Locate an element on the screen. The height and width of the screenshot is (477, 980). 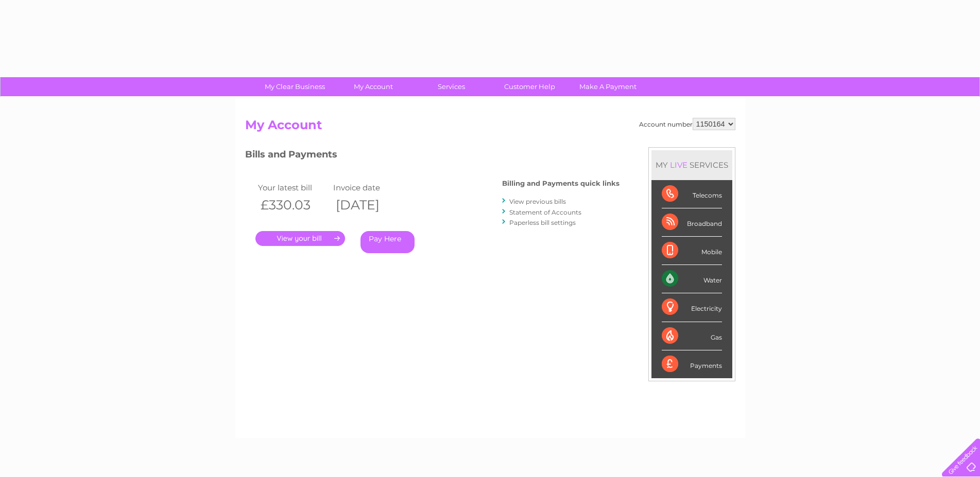
h4: Billing and Payments quick links is located at coordinates (560, 183).